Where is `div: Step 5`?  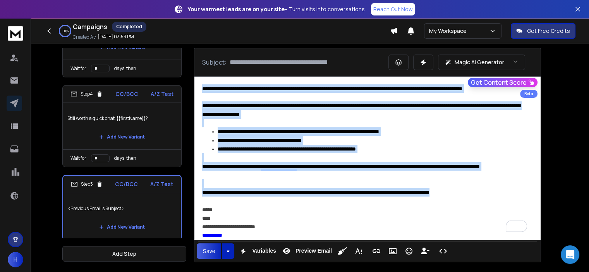
div: Step 5 is located at coordinates (87, 184).